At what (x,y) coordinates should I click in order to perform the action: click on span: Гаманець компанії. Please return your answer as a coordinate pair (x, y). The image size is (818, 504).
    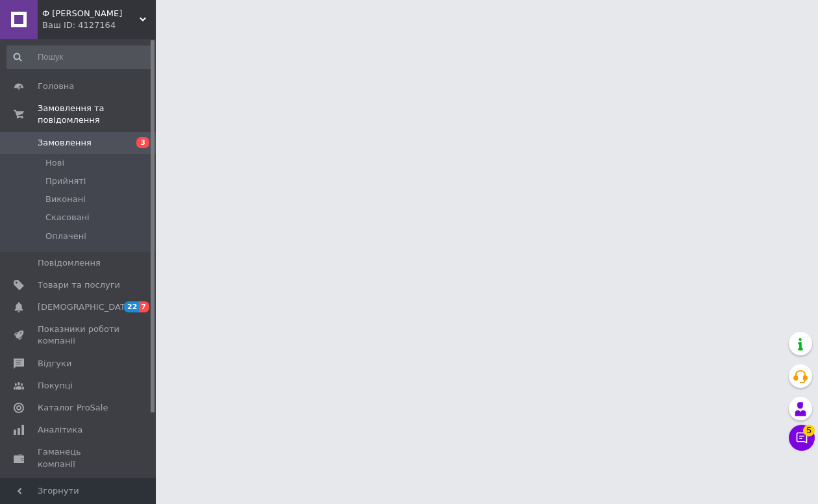
    Looking at the image, I should click on (78, 458).